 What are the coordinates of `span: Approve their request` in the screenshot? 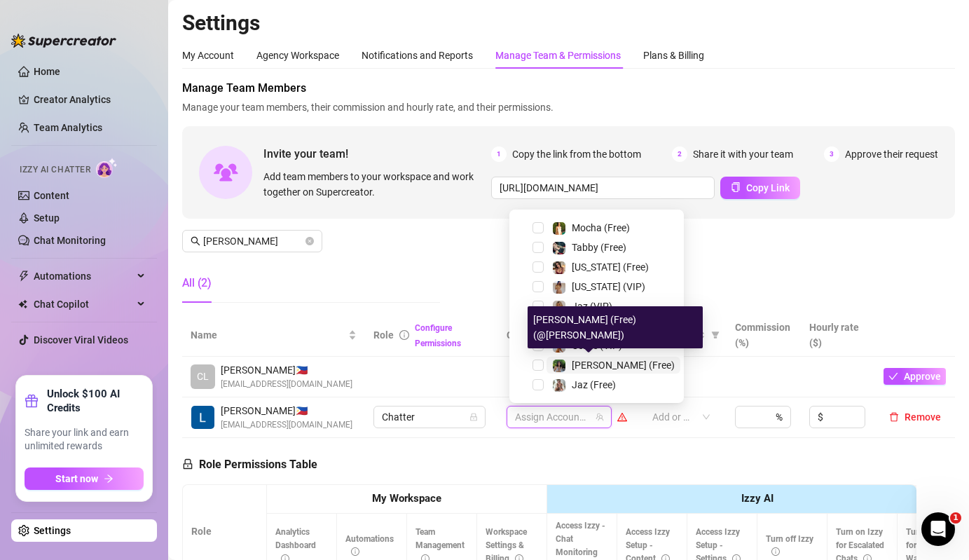 It's located at (891, 154).